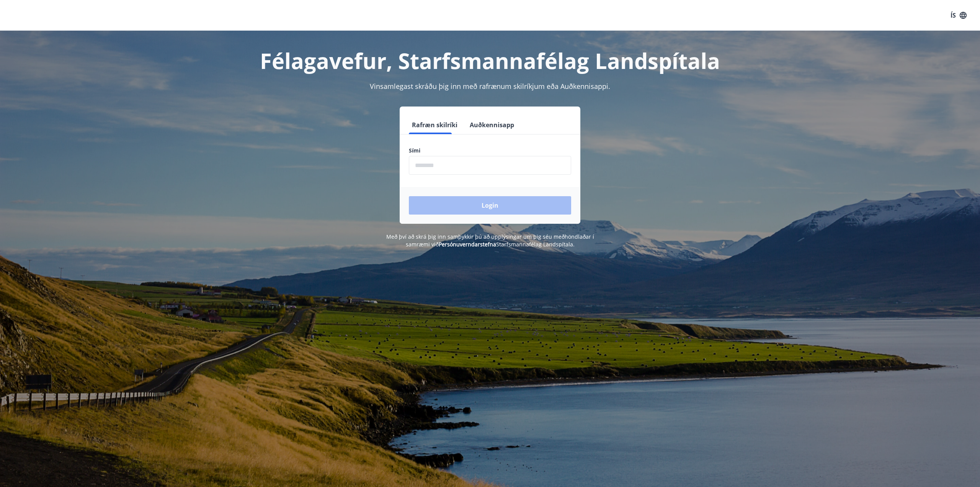 The image size is (980, 487). What do you see at coordinates (490, 86) in the screenshot?
I see `span: Vinsamlegast skráðu þig inn með rafrænum skilríkjum eða Auðkennisappi.` at bounding box center [490, 86].